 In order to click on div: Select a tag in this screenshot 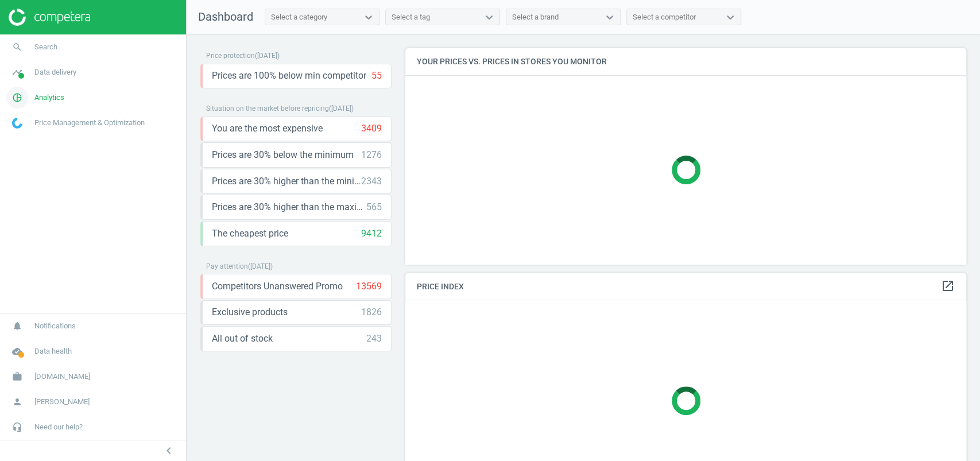, I will do `click(411, 17)`.